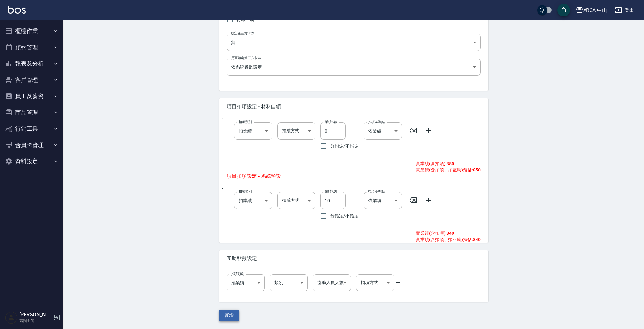 This screenshot has width=644, height=329. Describe the element at coordinates (31, 47) in the screenshot. I see `button: 預約管理` at that location.